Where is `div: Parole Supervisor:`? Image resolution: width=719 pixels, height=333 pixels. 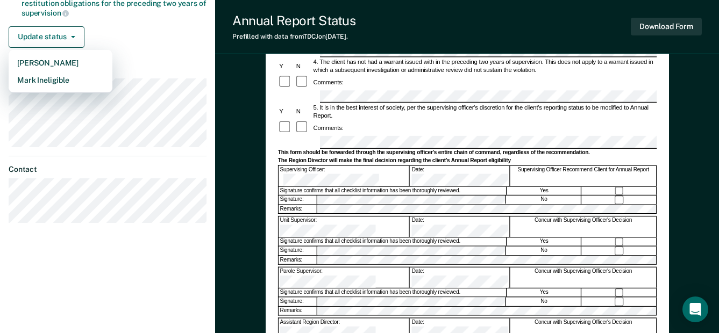 div: Parole Supervisor: is located at coordinates (344, 277).